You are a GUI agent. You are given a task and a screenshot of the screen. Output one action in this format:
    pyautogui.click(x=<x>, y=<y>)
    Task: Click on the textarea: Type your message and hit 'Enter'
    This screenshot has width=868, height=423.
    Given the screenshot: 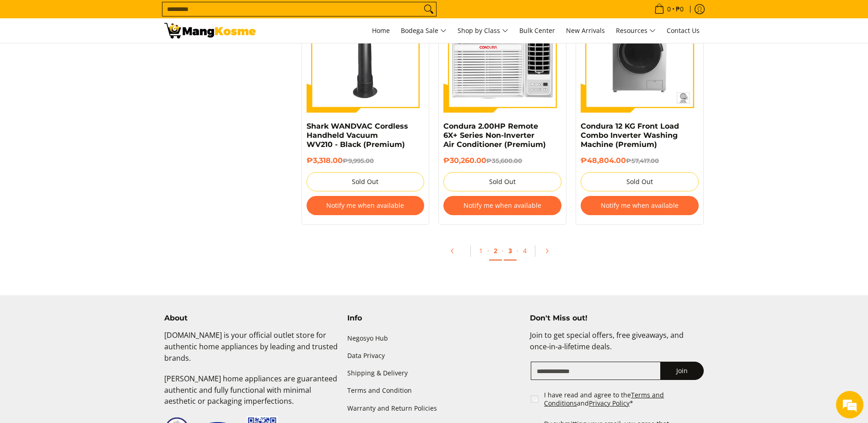 What is the action you would take?
    pyautogui.click(x=89, y=266)
    